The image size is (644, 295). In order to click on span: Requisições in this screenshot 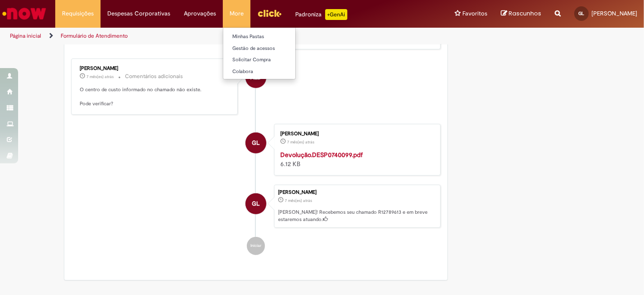, I will do `click(78, 14)`.